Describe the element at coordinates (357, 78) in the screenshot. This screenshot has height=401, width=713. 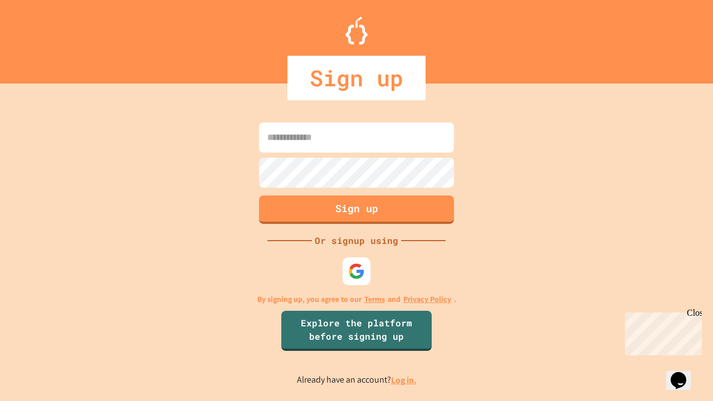
I see `div: Sign up` at that location.